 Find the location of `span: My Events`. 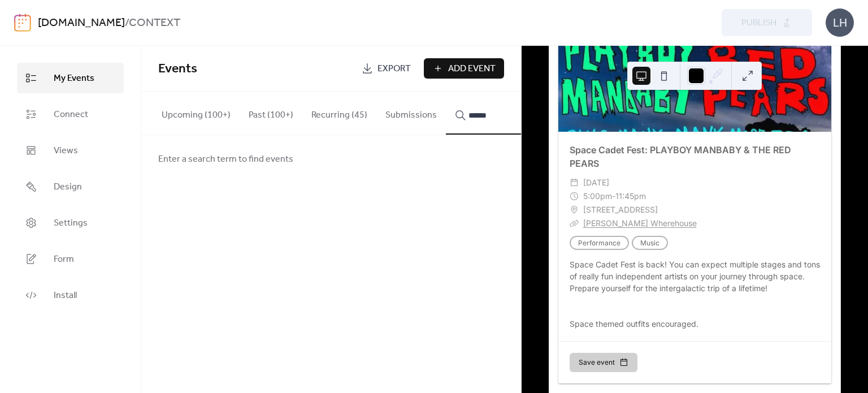

span: My Events is located at coordinates (74, 79).